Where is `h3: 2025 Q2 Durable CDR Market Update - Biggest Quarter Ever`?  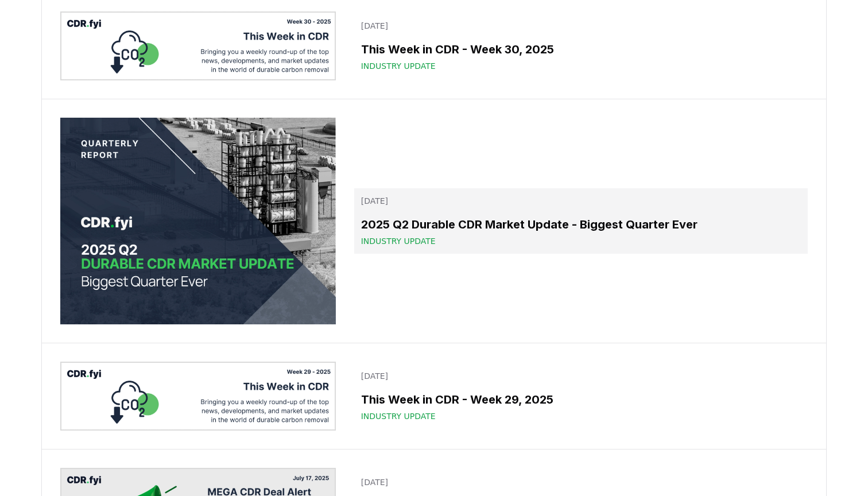 h3: 2025 Q2 Durable CDR Market Update - Biggest Quarter Ever is located at coordinates (581, 224).